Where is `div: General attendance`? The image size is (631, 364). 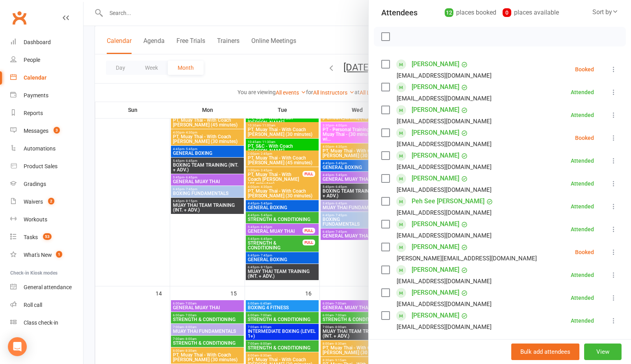 div: General attendance is located at coordinates (48, 287).